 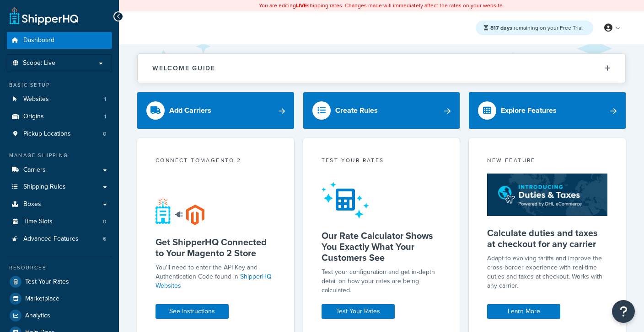 I want to click on a: See Instructions, so click(x=192, y=312).